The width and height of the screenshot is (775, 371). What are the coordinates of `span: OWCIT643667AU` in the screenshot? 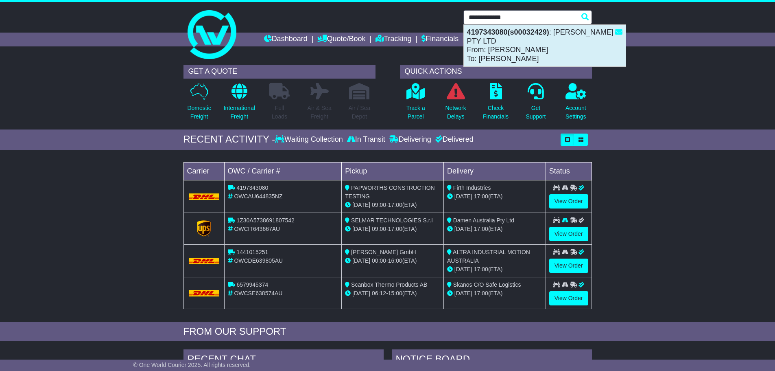 It's located at (257, 229).